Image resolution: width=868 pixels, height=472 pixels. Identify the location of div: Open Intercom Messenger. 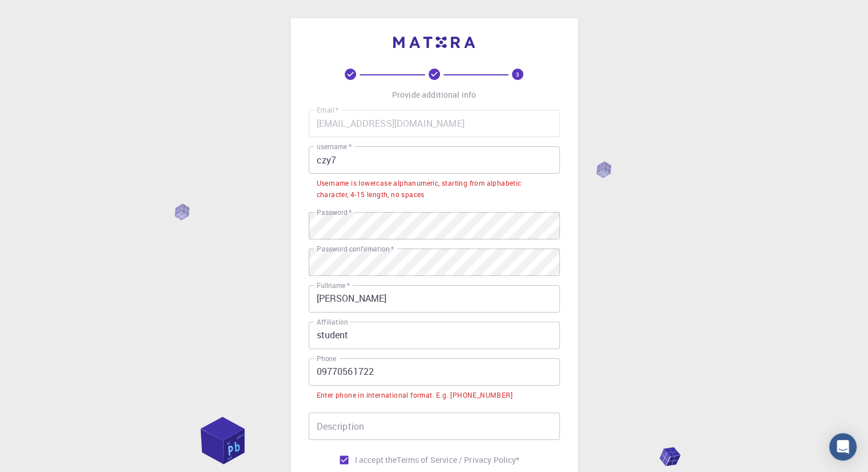
(843, 447).